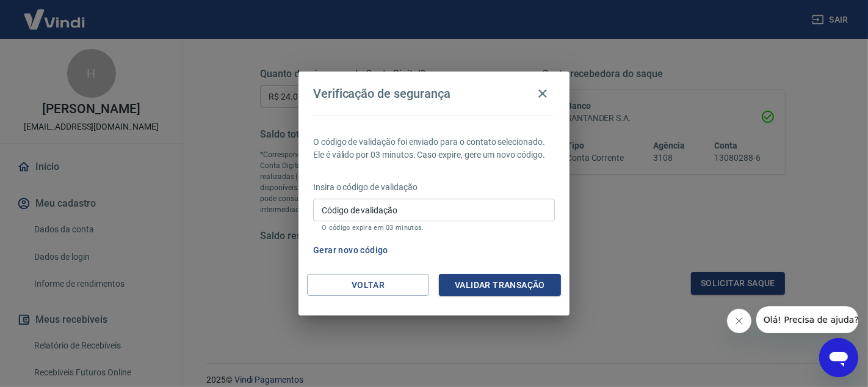  Describe the element at coordinates (350, 250) in the screenshot. I see `button: Gerar novo código` at that location.